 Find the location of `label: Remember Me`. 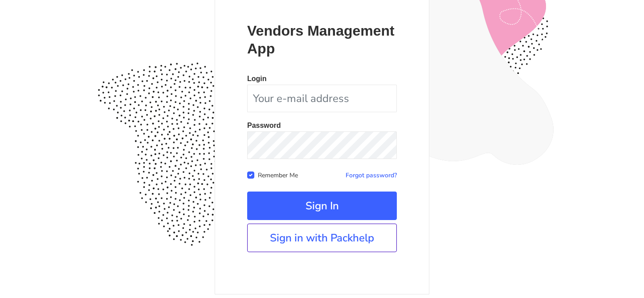

label: Remember Me is located at coordinates (278, 175).